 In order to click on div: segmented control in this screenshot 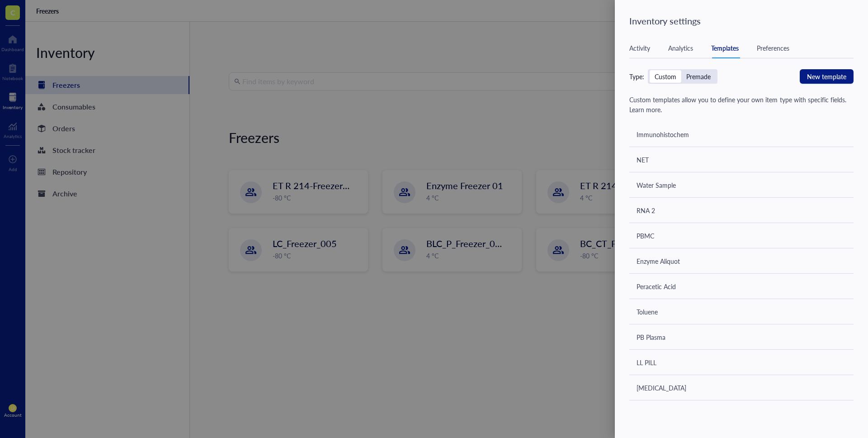, I will do `click(683, 76)`.